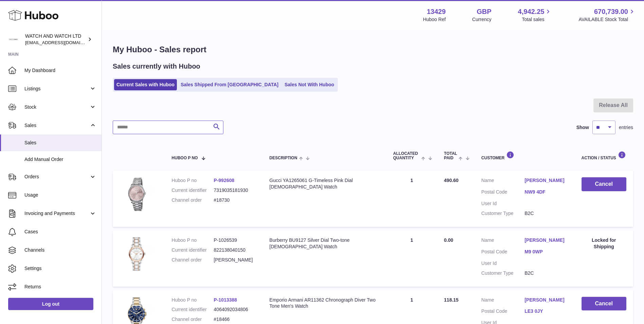 This screenshot has width=644, height=324. I want to click on span: Listings, so click(57, 89).